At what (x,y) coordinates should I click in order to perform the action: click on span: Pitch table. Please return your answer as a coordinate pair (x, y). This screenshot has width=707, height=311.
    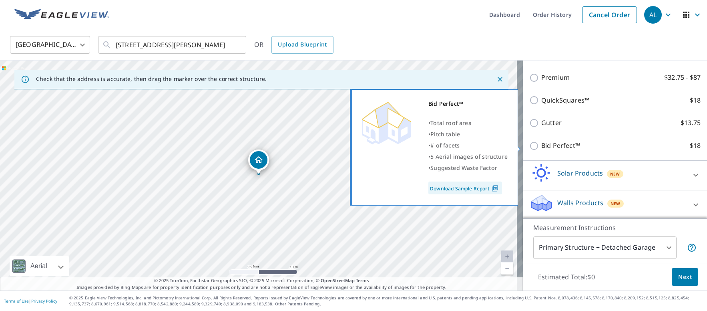
    Looking at the image, I should click on (445, 134).